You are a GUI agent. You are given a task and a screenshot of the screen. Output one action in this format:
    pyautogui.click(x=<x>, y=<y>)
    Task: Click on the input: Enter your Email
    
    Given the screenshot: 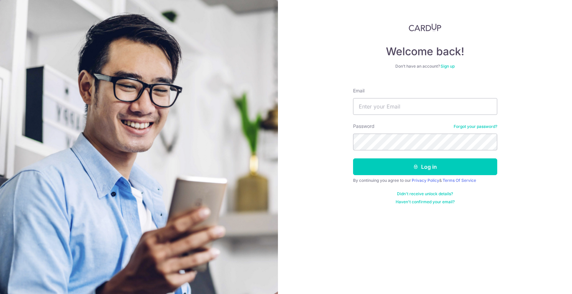 What is the action you would take?
    pyautogui.click(x=425, y=107)
    